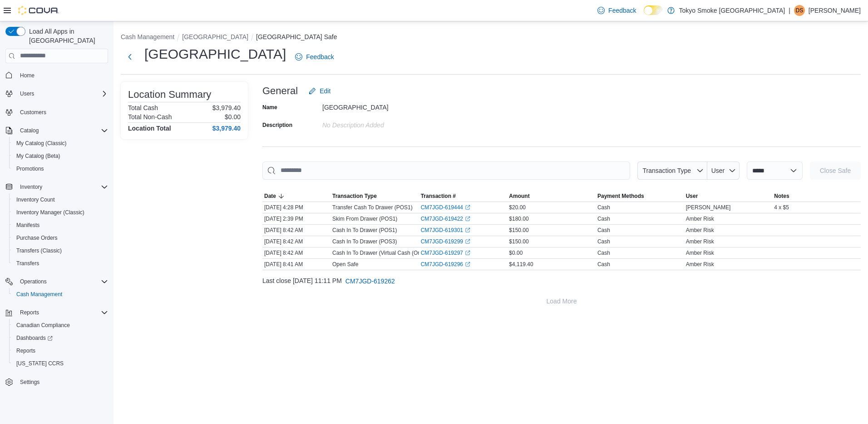 This screenshot has width=868, height=424. Describe the element at coordinates (28, 225) in the screenshot. I see `a: Manifests` at that location.